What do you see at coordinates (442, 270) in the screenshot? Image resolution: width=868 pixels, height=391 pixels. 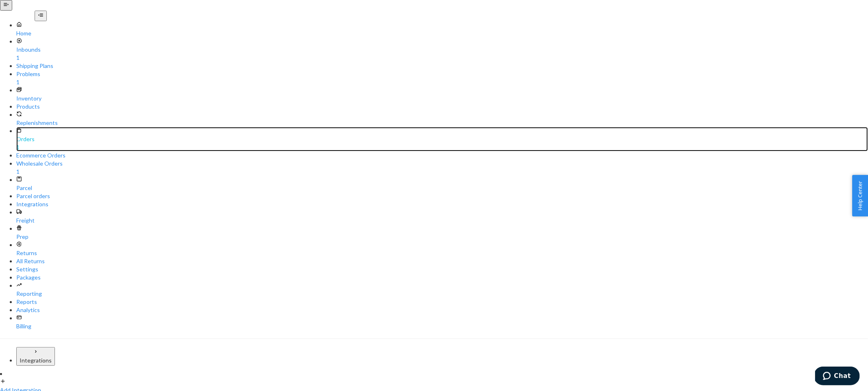 I see `div: Settings` at bounding box center [442, 270].